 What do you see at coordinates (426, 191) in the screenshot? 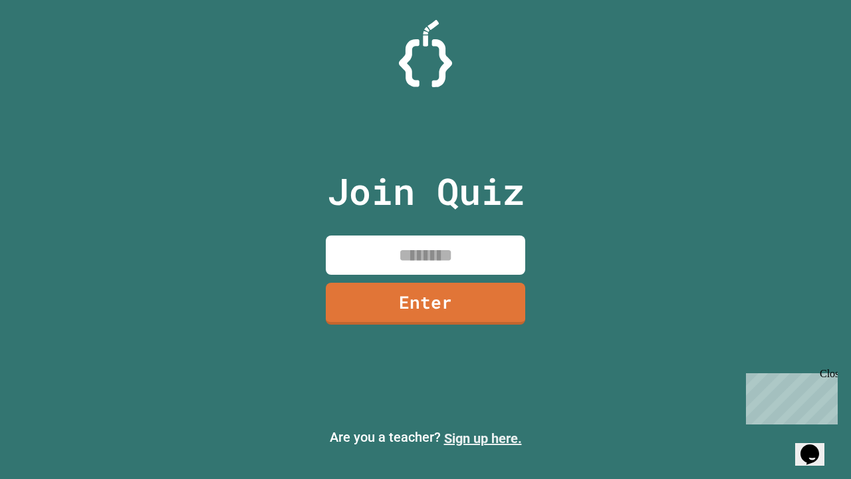
I see `p: Join Quiz` at bounding box center [426, 191].